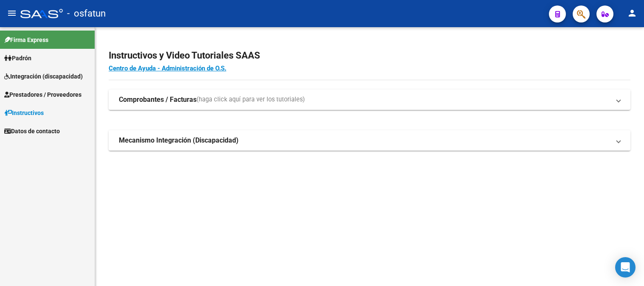  What do you see at coordinates (43, 95) in the screenshot?
I see `span: Prestadores / Proveedores` at bounding box center [43, 95].